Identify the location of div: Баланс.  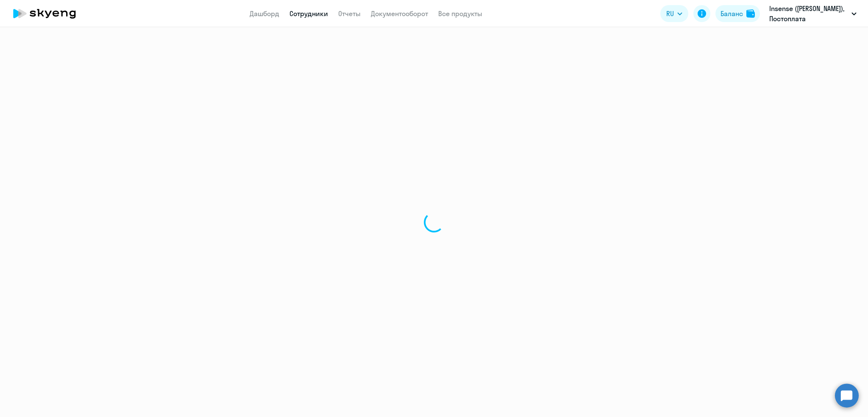
(731, 14).